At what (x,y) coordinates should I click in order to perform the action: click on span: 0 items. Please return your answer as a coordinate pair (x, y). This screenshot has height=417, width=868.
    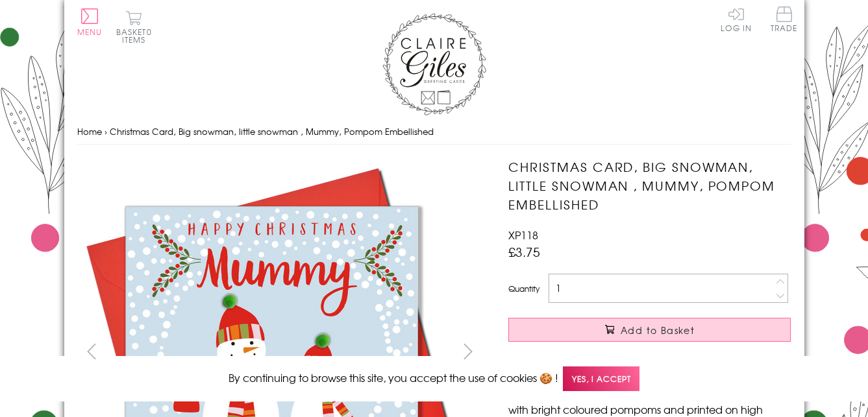
    Looking at the image, I should click on (137, 36).